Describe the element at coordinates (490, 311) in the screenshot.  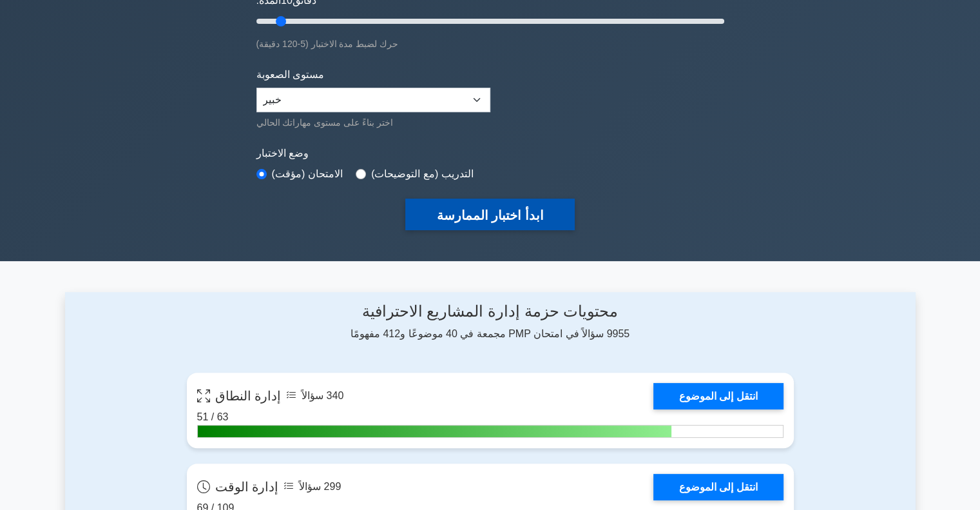
I see `font: محتويات حزمة إدارة المشاريع الاحترافية` at that location.